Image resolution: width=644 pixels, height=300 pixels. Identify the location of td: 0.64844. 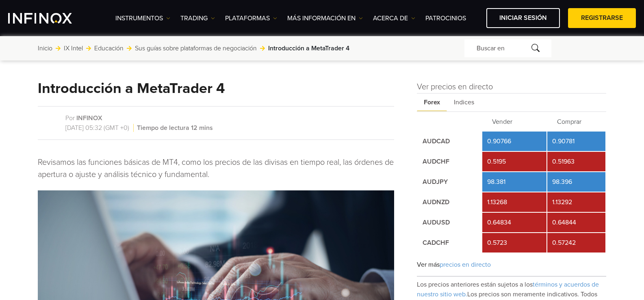
(577, 222).